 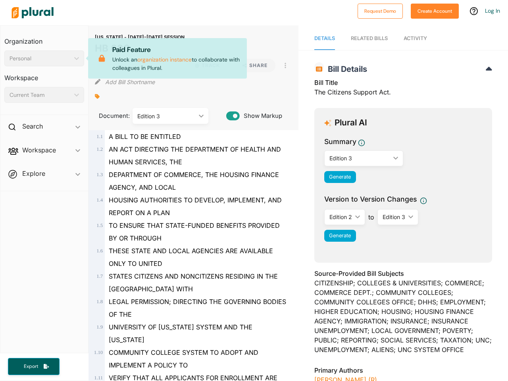 I want to click on div: RELATED BILLS, so click(x=369, y=38).